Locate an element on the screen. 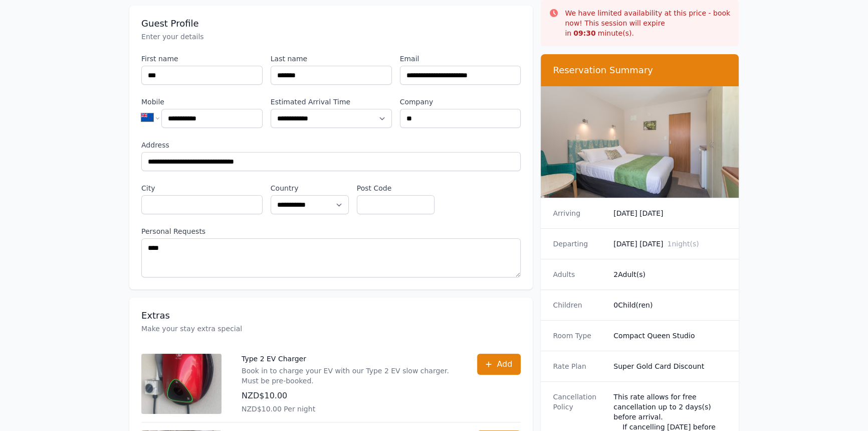  p: Book in to charge your EV with our Type 2 EV slow charger. Must be pre-booked. is located at coordinates (349, 375).